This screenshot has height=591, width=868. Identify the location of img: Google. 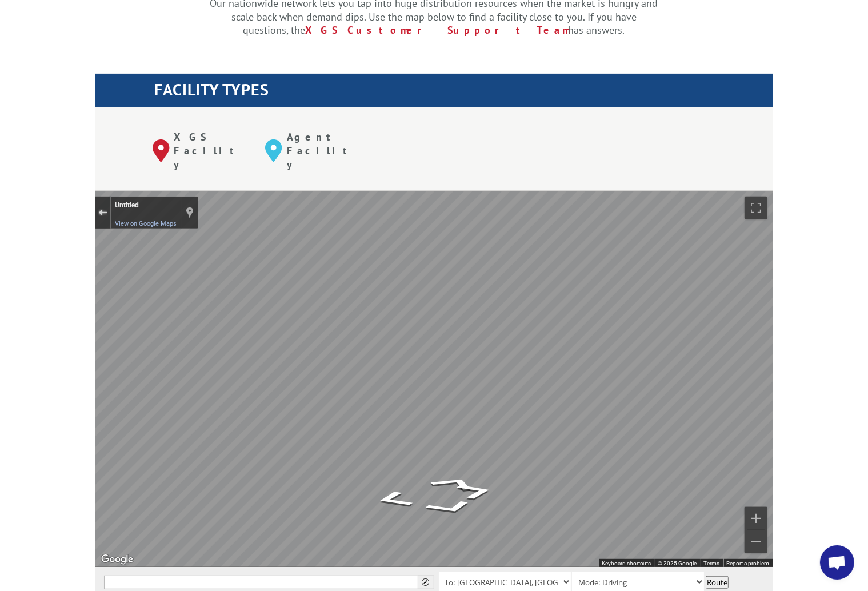
(117, 559).